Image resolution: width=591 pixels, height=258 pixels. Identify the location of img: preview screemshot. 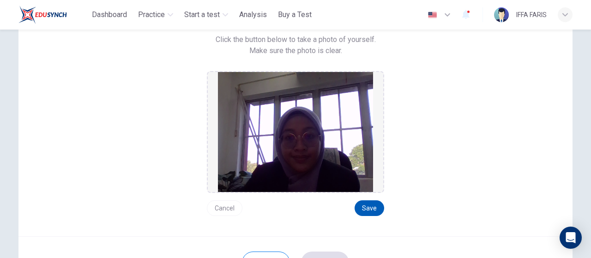
(295, 132).